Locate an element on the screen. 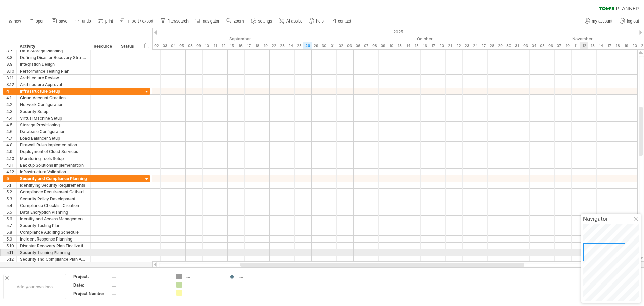  div: Load Balancer Setup is located at coordinates (53, 138).